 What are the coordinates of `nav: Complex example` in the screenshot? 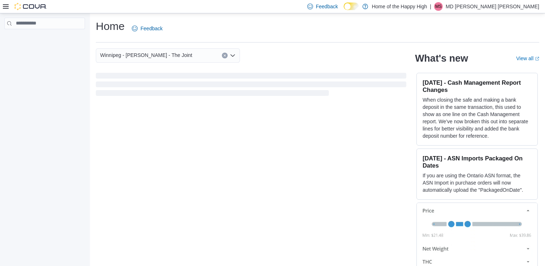 It's located at (45, 39).